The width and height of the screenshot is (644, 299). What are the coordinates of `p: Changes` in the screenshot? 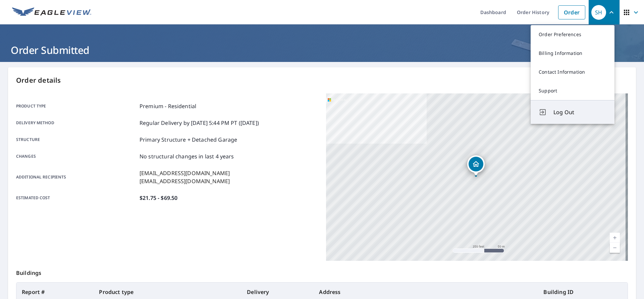 It's located at (76, 157).